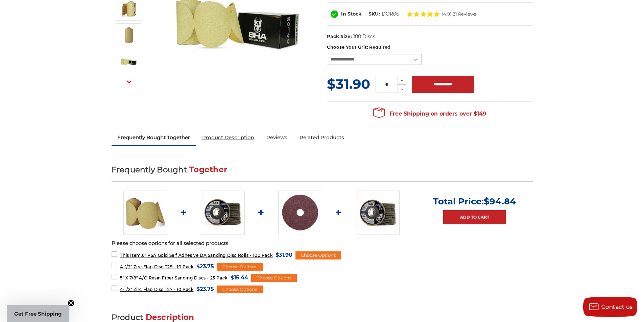  Describe the element at coordinates (322, 137) in the screenshot. I see `a: Related Products` at that location.